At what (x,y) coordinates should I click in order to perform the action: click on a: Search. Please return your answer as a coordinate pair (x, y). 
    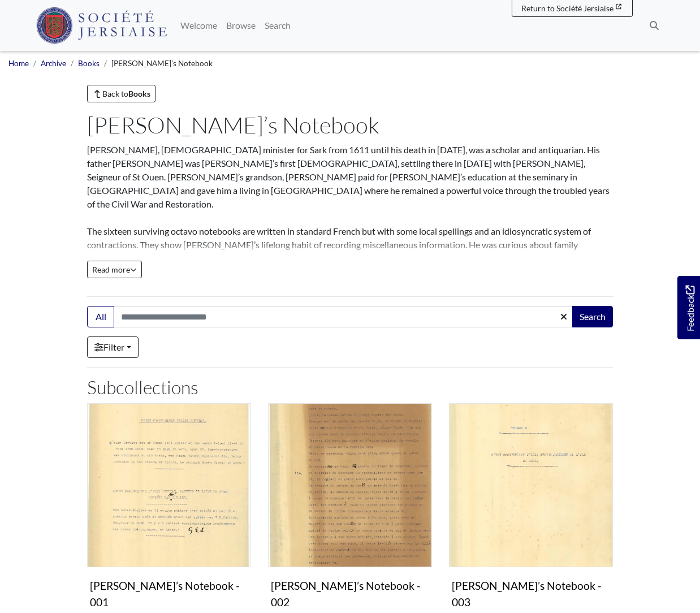
    Looking at the image, I should click on (278, 25).